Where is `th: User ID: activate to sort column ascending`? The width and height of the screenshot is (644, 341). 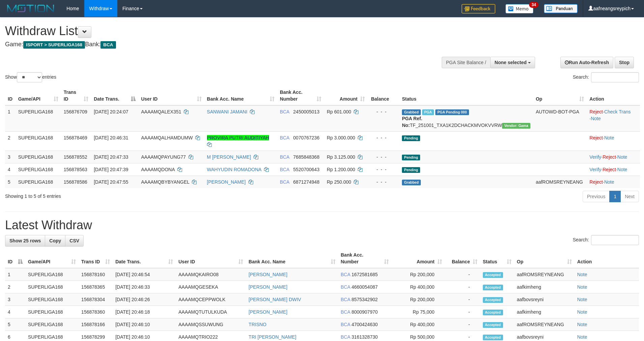
th: User ID: activate to sort column ascending is located at coordinates (210, 258).